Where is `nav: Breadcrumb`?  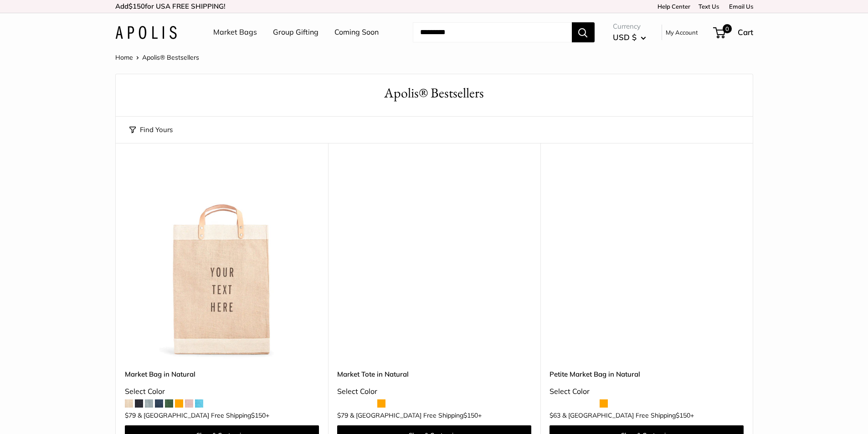
nav: Breadcrumb is located at coordinates (157, 57).